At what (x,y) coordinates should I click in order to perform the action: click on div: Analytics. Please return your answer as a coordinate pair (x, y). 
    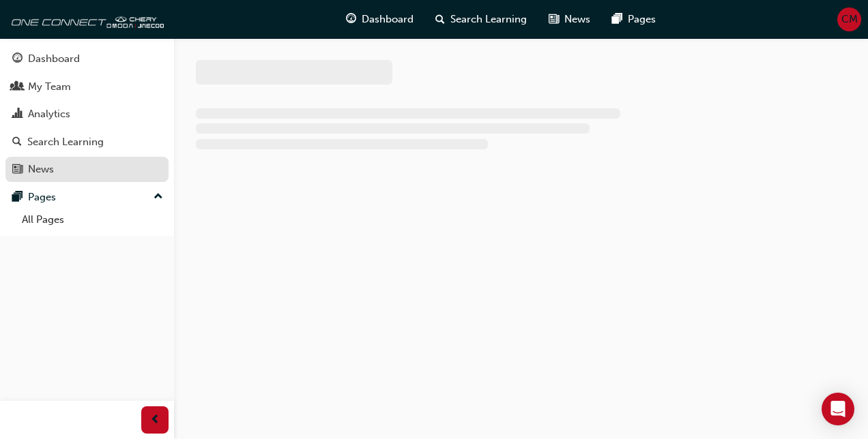
    Looking at the image, I should click on (49, 114).